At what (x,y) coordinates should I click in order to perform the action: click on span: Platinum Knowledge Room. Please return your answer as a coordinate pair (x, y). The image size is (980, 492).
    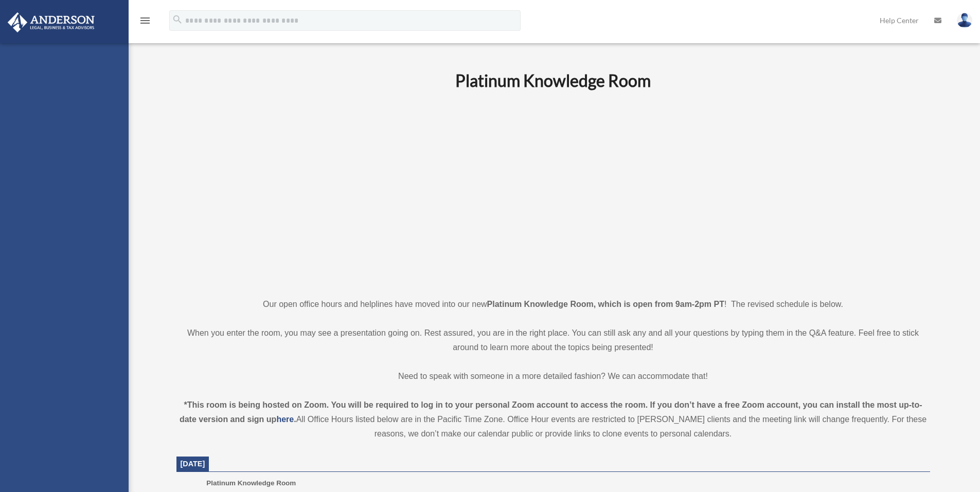
    Looking at the image, I should click on (251, 483).